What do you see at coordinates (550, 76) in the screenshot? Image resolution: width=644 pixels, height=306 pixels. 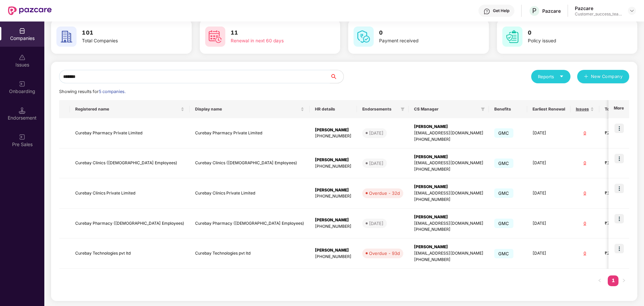 I see `div: Reports` at bounding box center [550, 76].